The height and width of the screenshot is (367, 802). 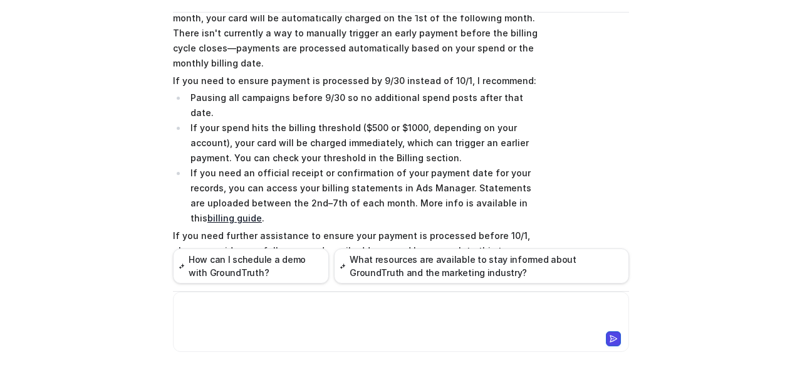 I want to click on p: If you need further assistance to ensure your payment is processed before 10/1, please provide yo..., so click(x=356, y=251).